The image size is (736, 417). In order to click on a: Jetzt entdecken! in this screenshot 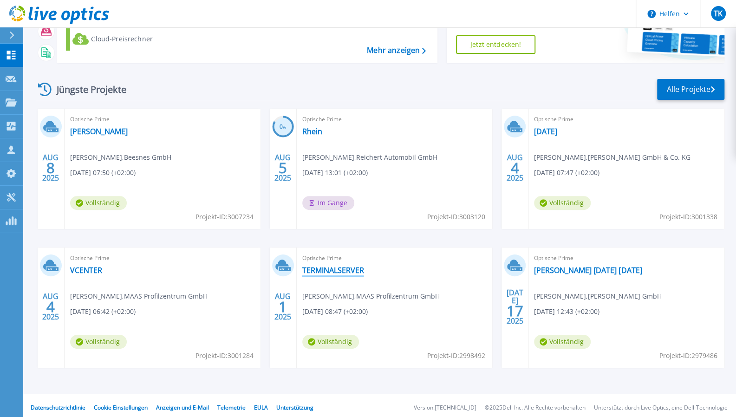, I will do `click(496, 45)`.